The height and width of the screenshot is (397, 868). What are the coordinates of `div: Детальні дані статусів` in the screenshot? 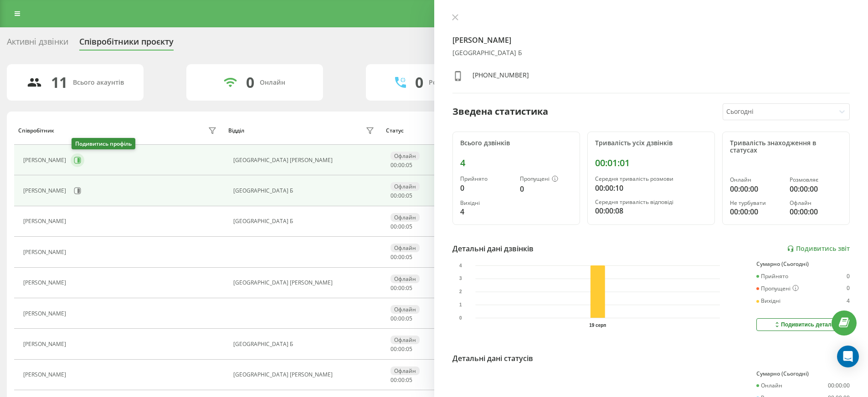 It's located at (493, 358).